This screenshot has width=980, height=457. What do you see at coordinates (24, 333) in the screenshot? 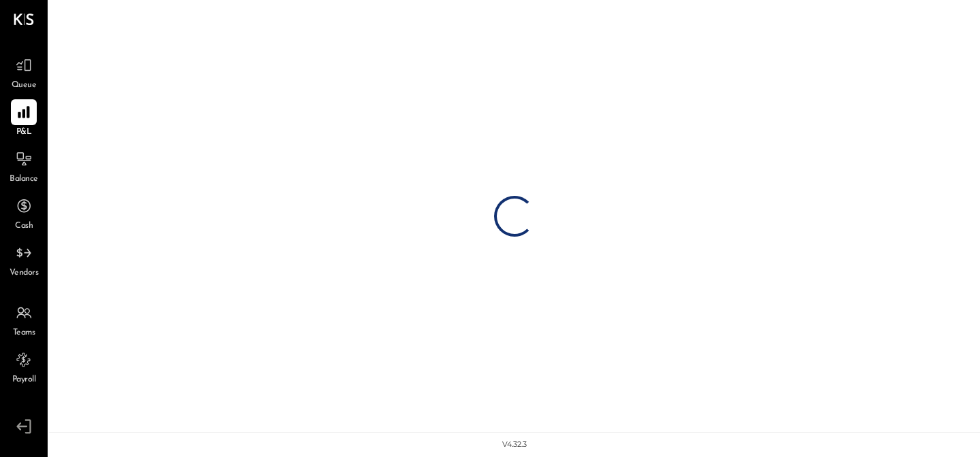
I see `span: Teams` at bounding box center [24, 333].